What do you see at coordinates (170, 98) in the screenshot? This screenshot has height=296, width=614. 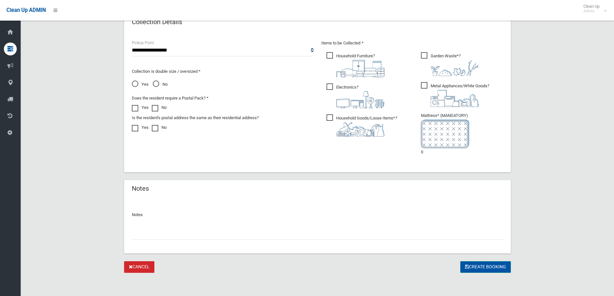 I see `label: Does the resident require a Postal Pack? *` at bounding box center [170, 98].